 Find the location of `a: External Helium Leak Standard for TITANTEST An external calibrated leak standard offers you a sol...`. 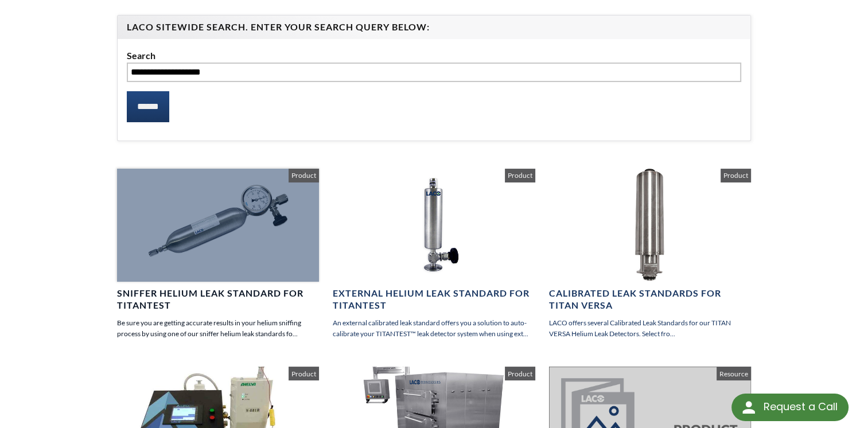

a: External Helium Leak Standard for TITANTEST An external calibrated leak standard offers you a sol... is located at coordinates (434, 254).